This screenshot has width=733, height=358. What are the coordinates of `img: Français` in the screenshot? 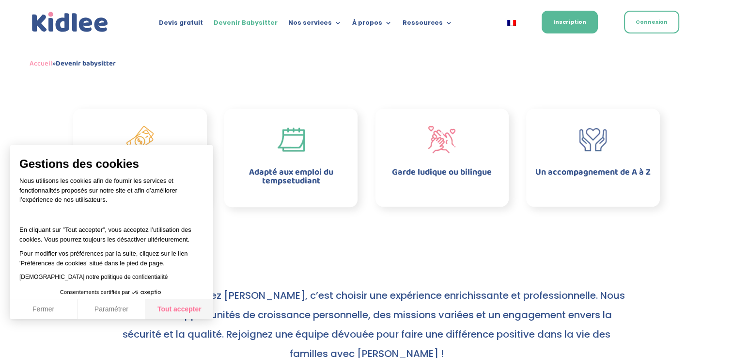 It's located at (512, 23).